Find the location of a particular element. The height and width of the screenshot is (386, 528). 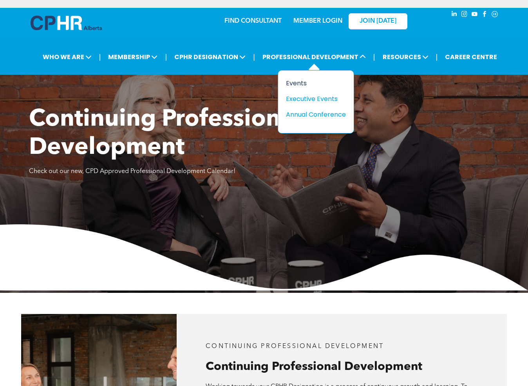

span: MEMBERSHIP is located at coordinates (133, 57).